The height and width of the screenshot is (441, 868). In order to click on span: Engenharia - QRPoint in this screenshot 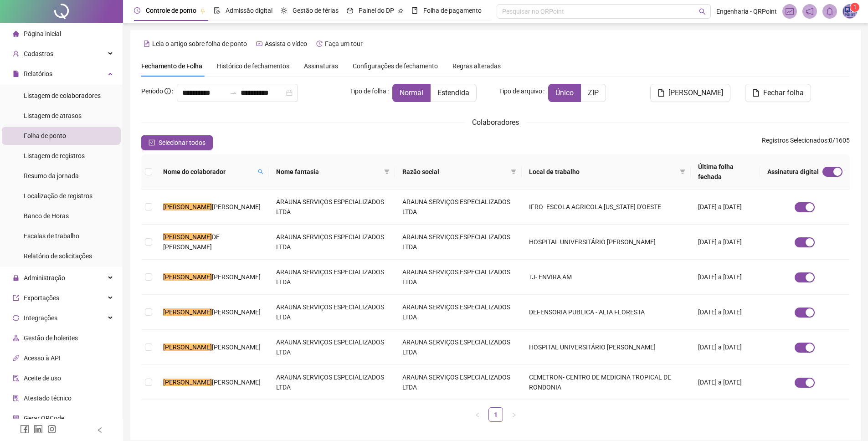, I will do `click(746, 12)`.